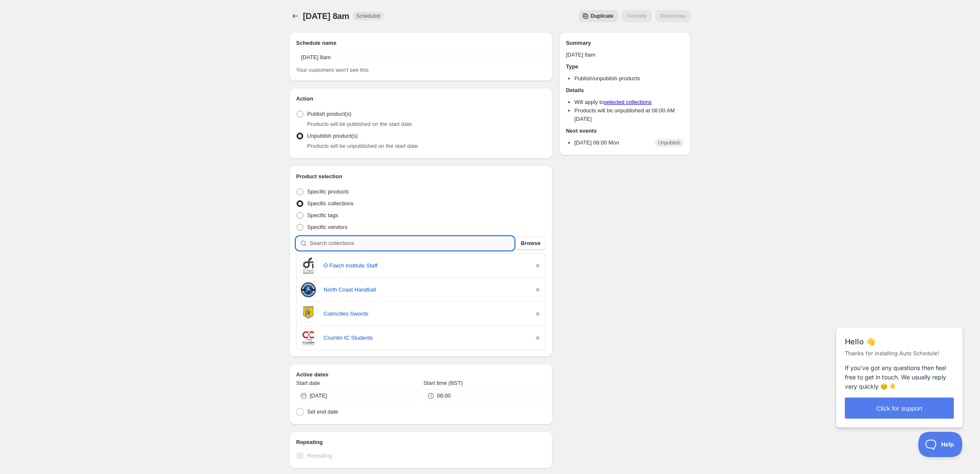 The height and width of the screenshot is (474, 980). Describe the element at coordinates (425, 338) in the screenshot. I see `a: Crumlin IC Students` at that location.